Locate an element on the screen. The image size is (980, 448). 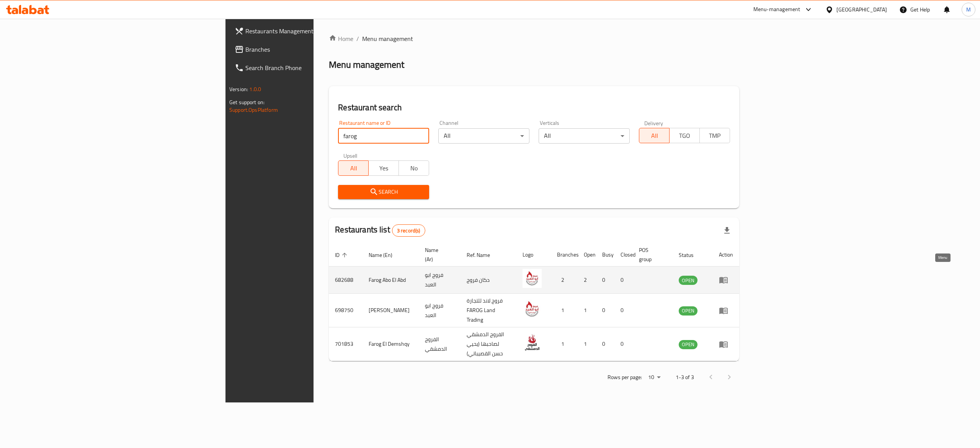
span: Search Branch Phone is located at coordinates (314, 68).